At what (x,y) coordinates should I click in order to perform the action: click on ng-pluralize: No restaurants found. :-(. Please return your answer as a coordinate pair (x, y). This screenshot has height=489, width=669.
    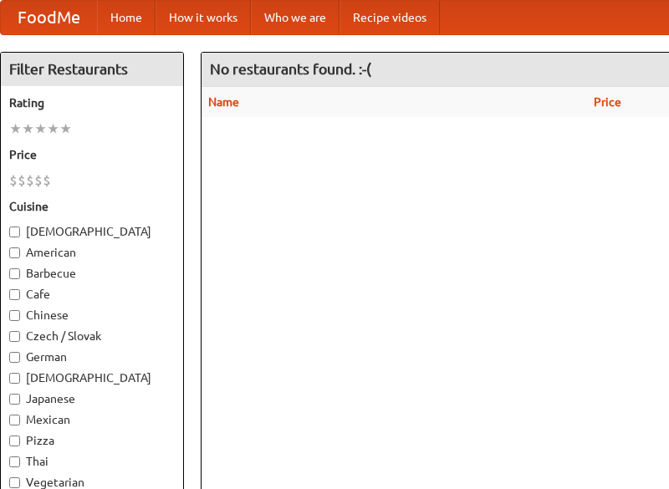
    Looking at the image, I should click on (290, 69).